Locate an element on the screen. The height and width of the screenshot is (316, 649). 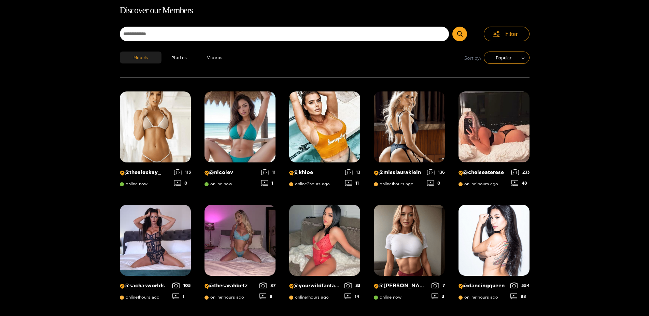
div: 8 is located at coordinates (267, 296).